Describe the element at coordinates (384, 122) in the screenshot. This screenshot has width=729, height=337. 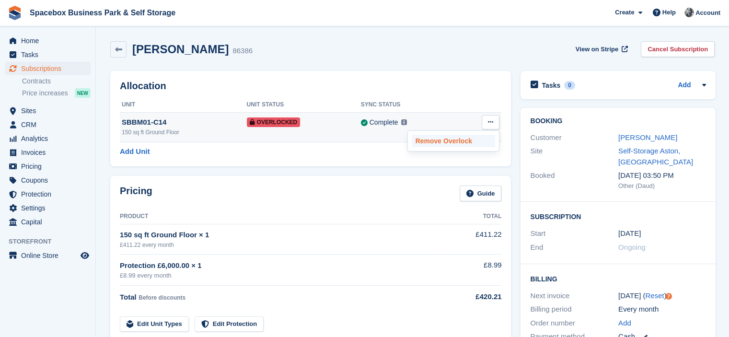
I see `div: Complete` at that location.